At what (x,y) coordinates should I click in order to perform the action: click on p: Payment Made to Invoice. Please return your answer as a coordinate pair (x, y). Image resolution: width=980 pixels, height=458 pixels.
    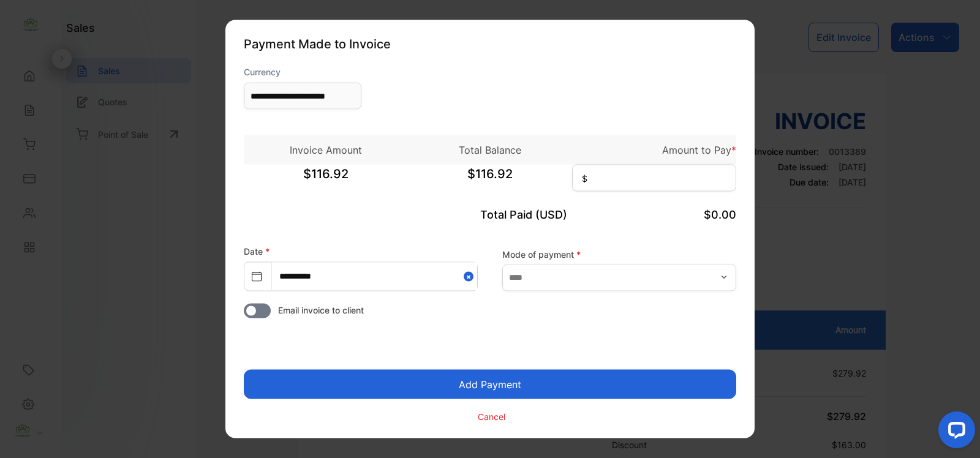
    Looking at the image, I should click on (490, 44).